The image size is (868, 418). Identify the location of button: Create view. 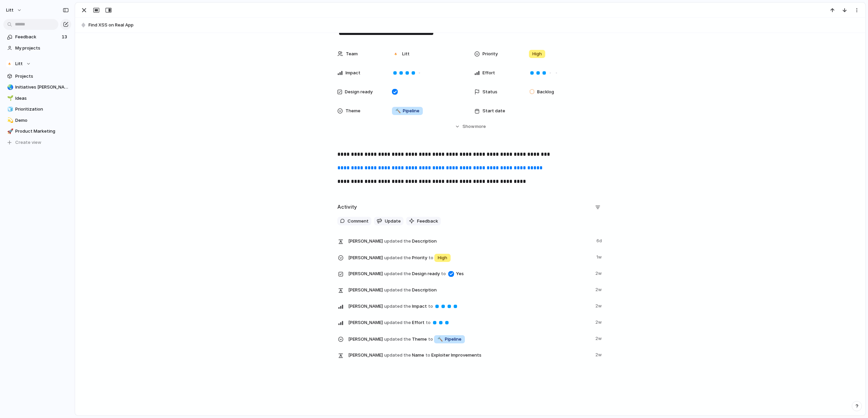
(37, 142).